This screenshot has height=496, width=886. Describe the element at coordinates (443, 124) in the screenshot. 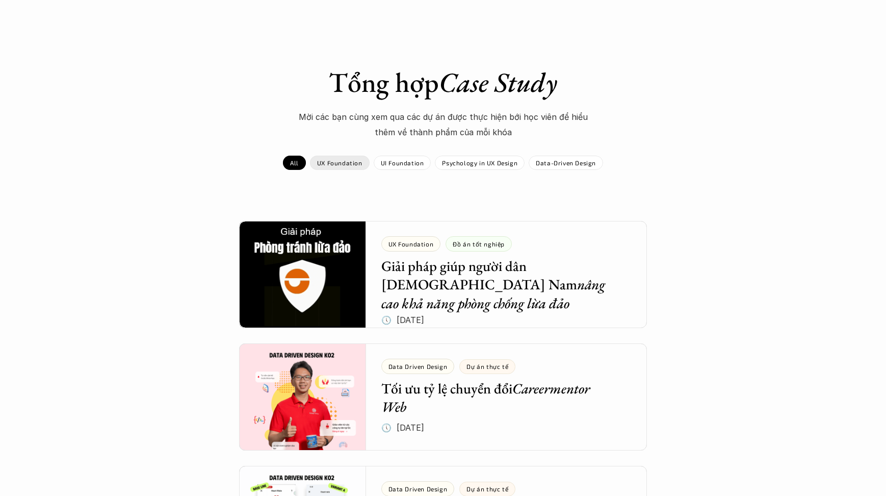

I see `p: Mời các bạn cùng xem qua các dự án được thực hiện bới học viên để hiểu thêm về thành phẩm của mỗi...` at that location.